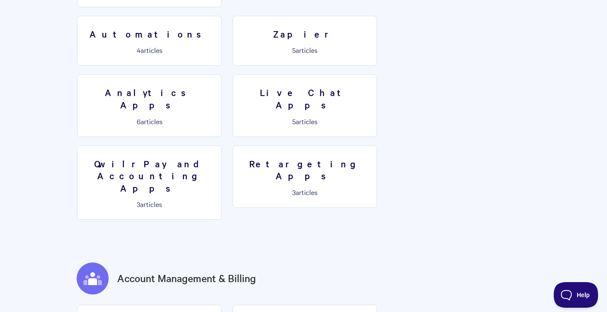  I want to click on h3: Analytics Apps, so click(149, 98).